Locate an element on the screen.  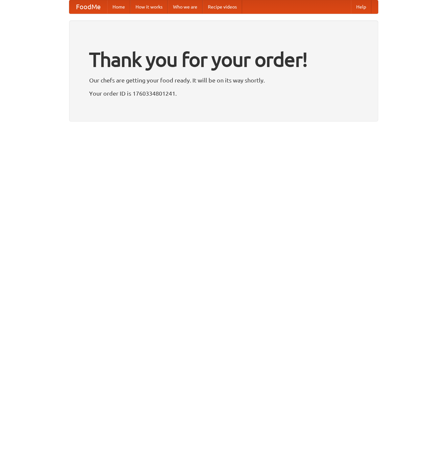
a: Home is located at coordinates (119, 7).